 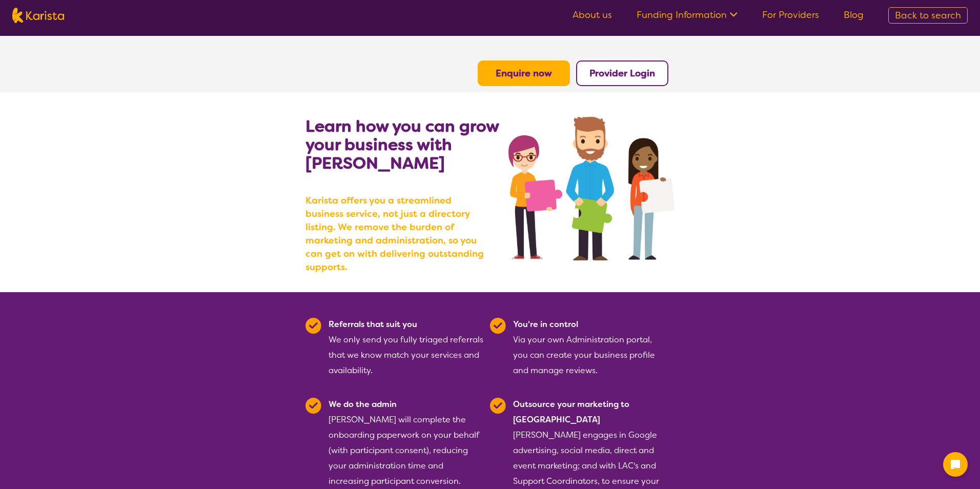 What do you see at coordinates (622, 73) in the screenshot?
I see `a: Provider Login` at bounding box center [622, 73].